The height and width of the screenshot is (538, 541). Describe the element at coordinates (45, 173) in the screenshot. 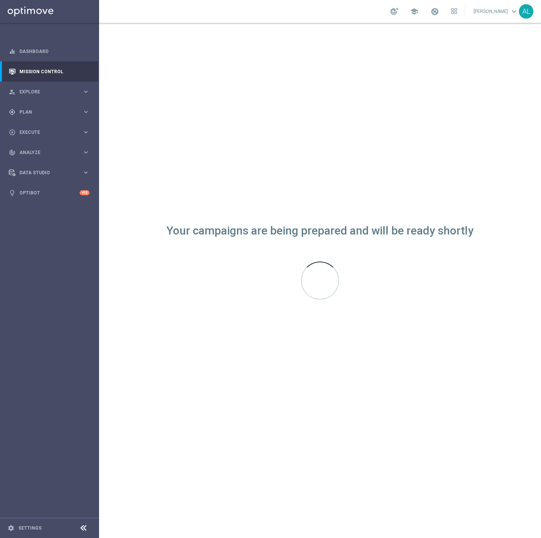

I see `div: Data Studio` at that location.